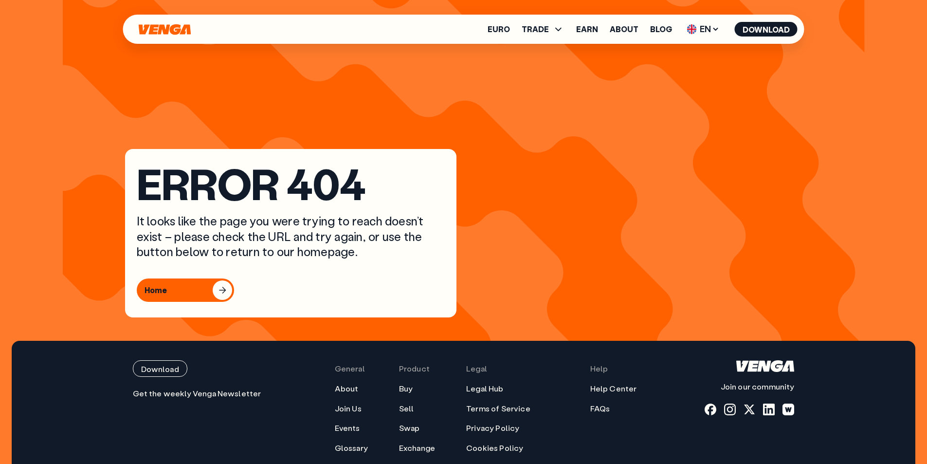 The image size is (927, 464). I want to click on p: Join our community, so click(750, 387).